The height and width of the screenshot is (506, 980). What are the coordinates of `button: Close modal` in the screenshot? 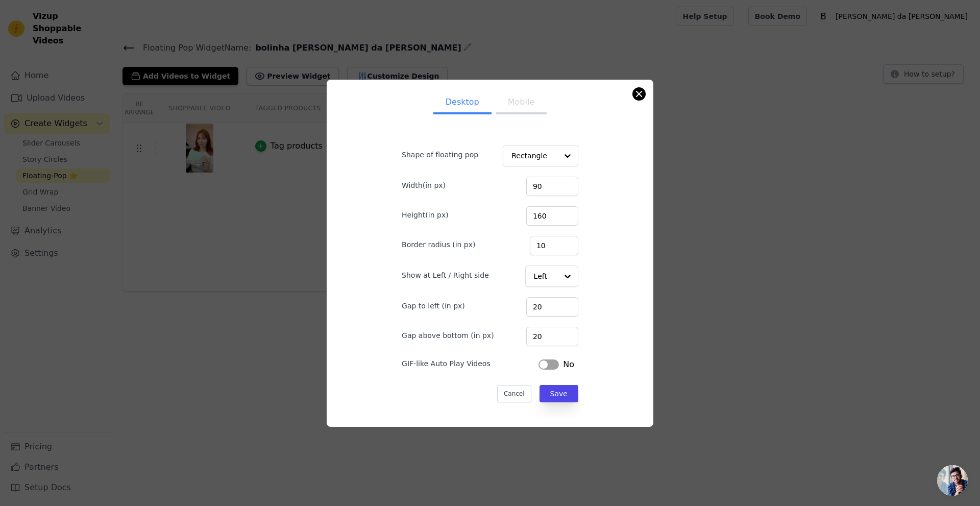 It's located at (639, 94).